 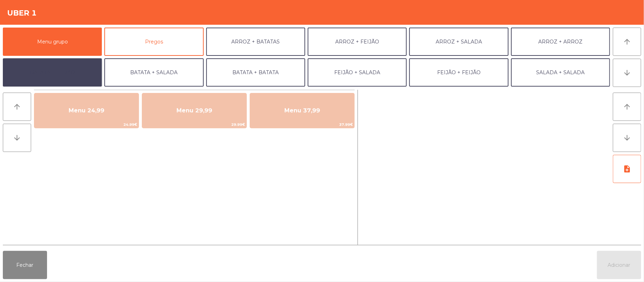 What do you see at coordinates (256, 42) in the screenshot?
I see `button: ARROZ + BATATAS` at bounding box center [256, 42].